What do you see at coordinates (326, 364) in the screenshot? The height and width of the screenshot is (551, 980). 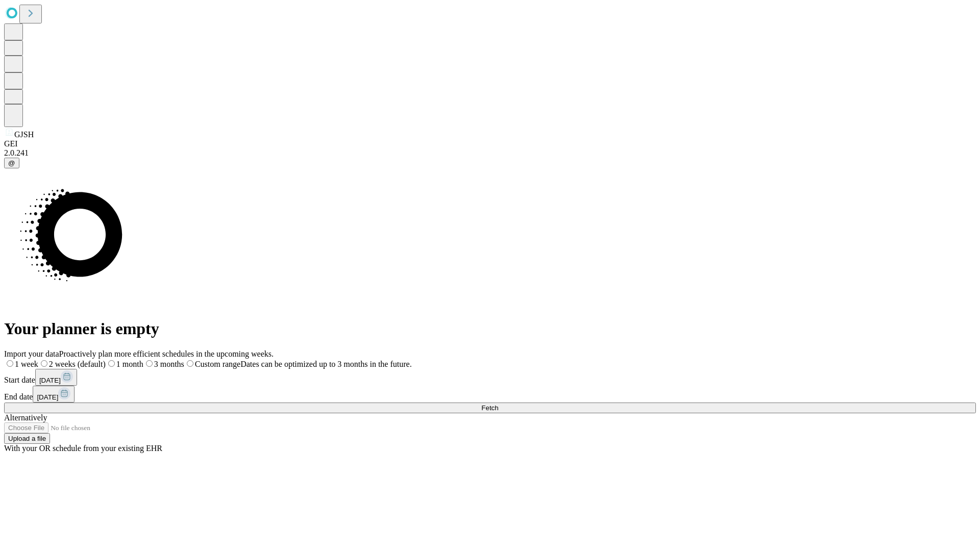 I see `span: Dates can be optimized up to 3 months in the future.` at bounding box center [326, 364].